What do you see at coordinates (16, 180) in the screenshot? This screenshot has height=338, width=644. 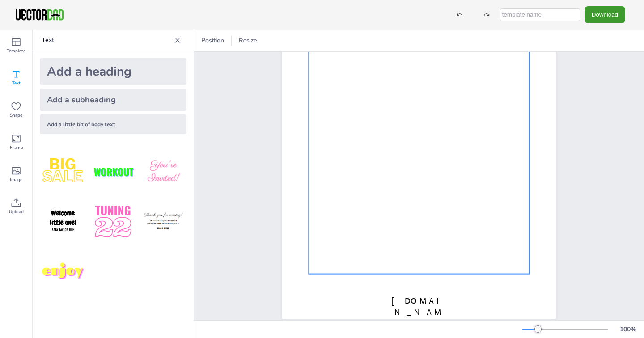 I see `span: Image` at bounding box center [16, 180].